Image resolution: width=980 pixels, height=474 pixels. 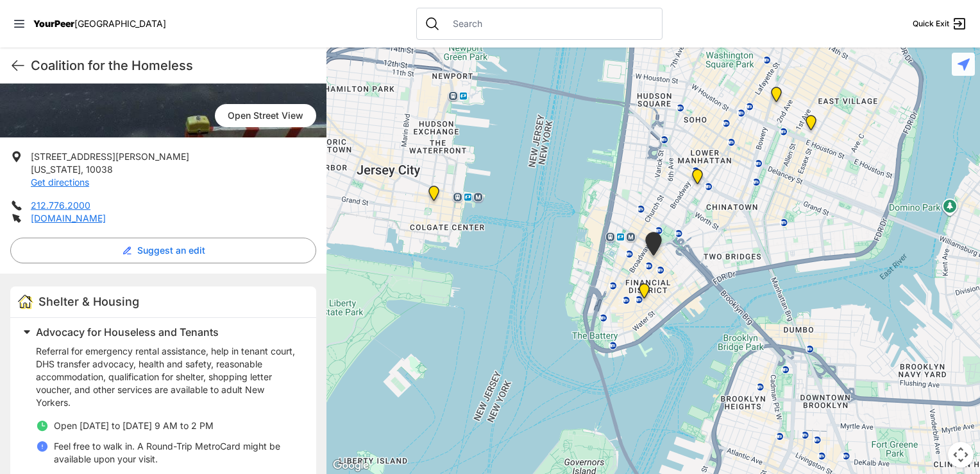 What do you see at coordinates (940, 23) in the screenshot?
I see `a: Quick Exit` at bounding box center [940, 23].